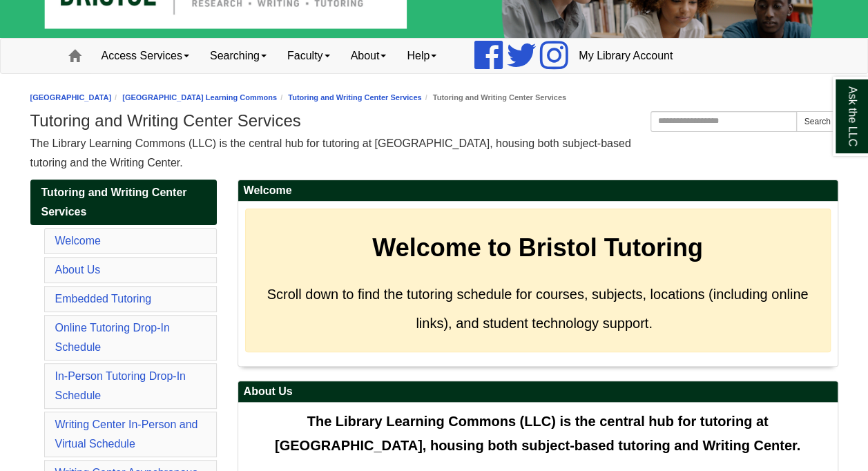 The width and height of the screenshot is (868, 471). What do you see at coordinates (538, 191) in the screenshot?
I see `h2: Welcome` at bounding box center [538, 191].